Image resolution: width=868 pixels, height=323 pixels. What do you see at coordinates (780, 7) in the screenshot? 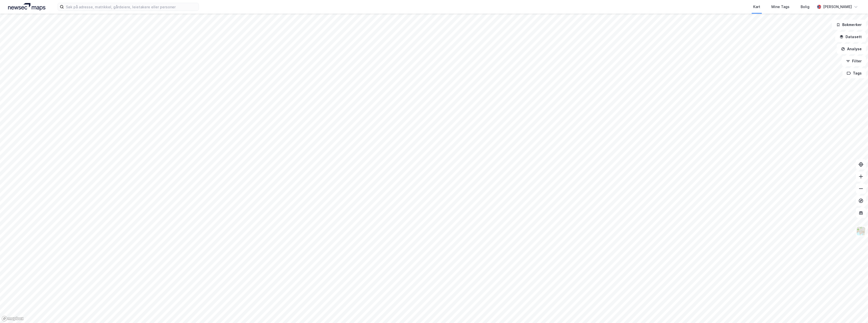
I see `div: Mine Tags` at bounding box center [780, 7].